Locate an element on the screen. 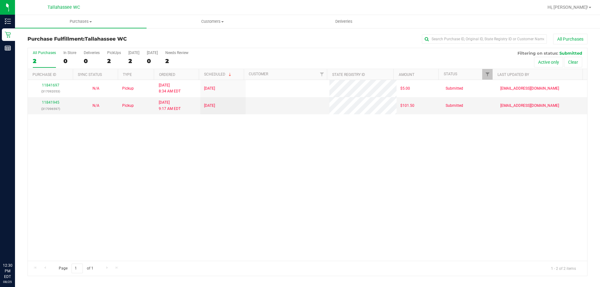 The width and height of the screenshot is (600, 287). span: 1 - 2 of 2 items is located at coordinates (563, 268).